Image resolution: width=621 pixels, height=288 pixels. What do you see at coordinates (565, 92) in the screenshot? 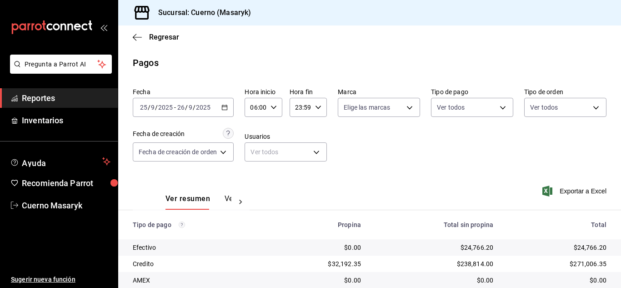
I see `label: Tipo de orden` at bounding box center [565, 92].